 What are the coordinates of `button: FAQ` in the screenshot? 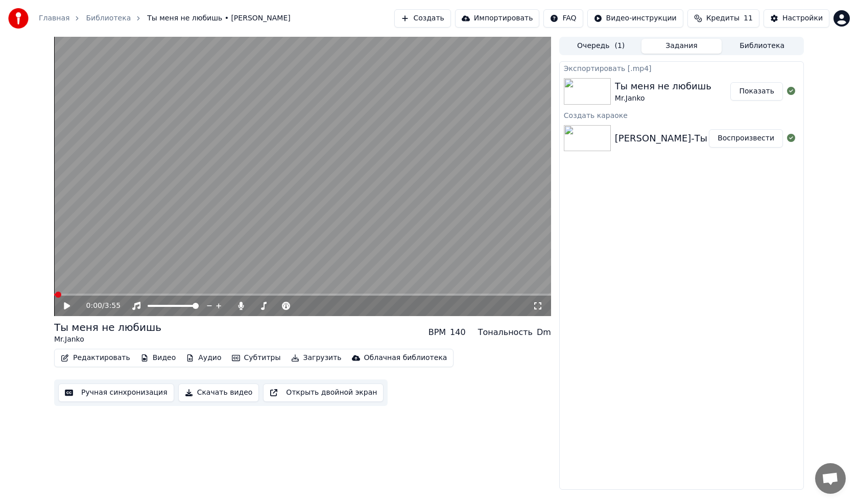 It's located at (563, 18).